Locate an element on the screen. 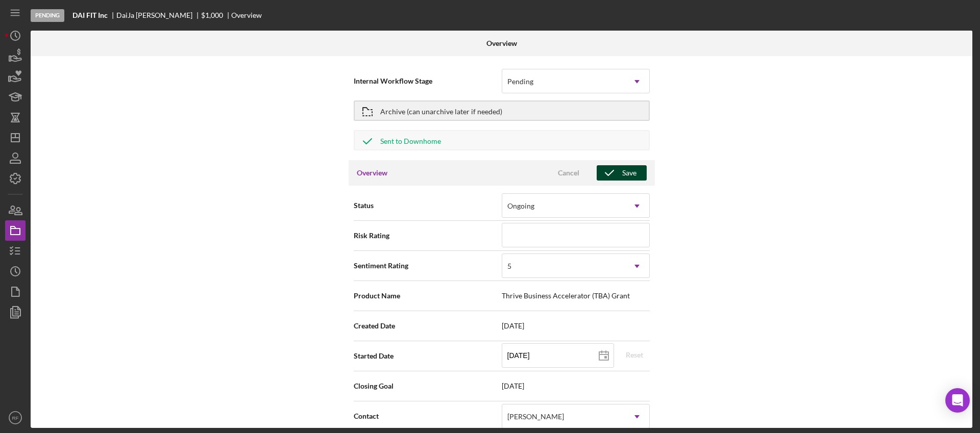  span: Closing Goal is located at coordinates (428, 386).